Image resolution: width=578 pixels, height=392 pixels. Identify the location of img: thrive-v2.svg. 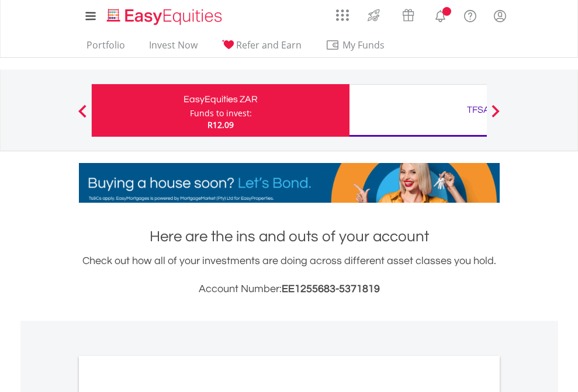
(374, 15).